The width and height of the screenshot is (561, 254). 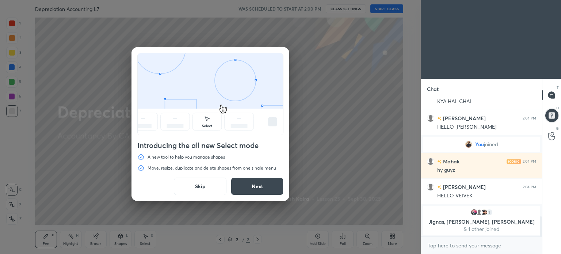 I want to click on div: hy guyz, so click(x=487, y=170).